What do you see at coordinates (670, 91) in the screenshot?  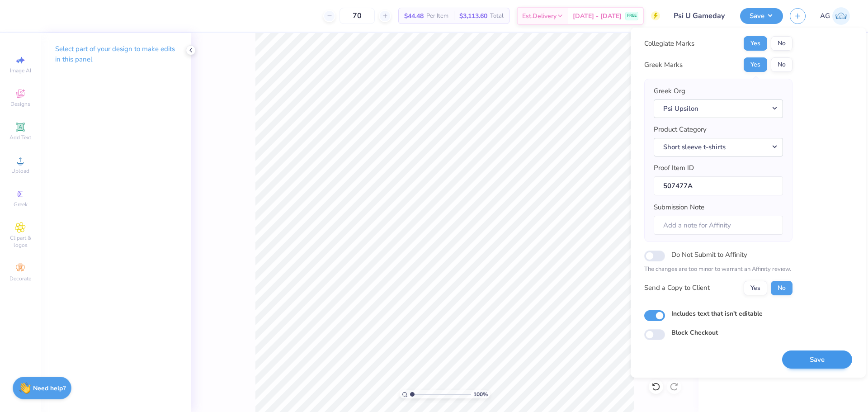 I see `label: Greek Org` at bounding box center [670, 91].